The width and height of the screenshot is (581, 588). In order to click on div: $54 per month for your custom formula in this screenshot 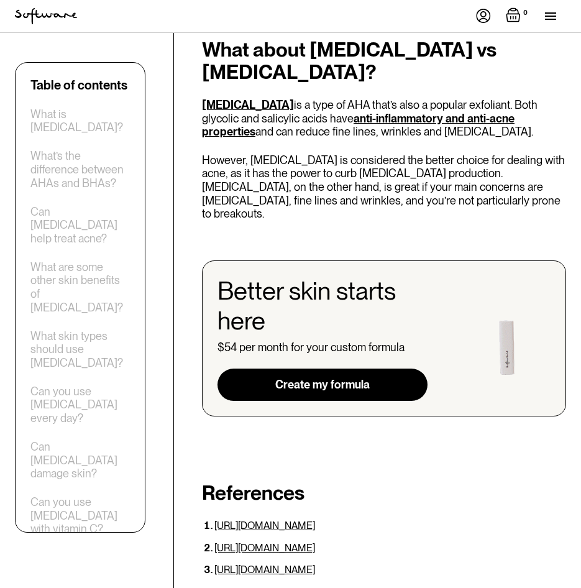, I will do `click(323, 347)`.